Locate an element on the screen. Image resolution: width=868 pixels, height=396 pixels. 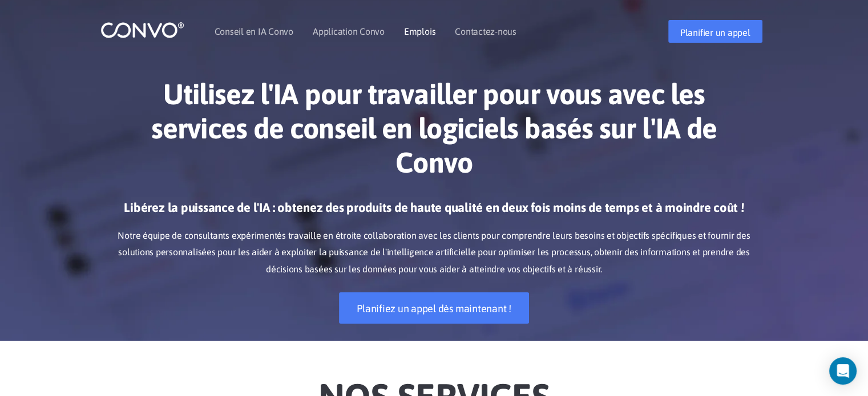
img: logo_1.png is located at coordinates (142, 30).